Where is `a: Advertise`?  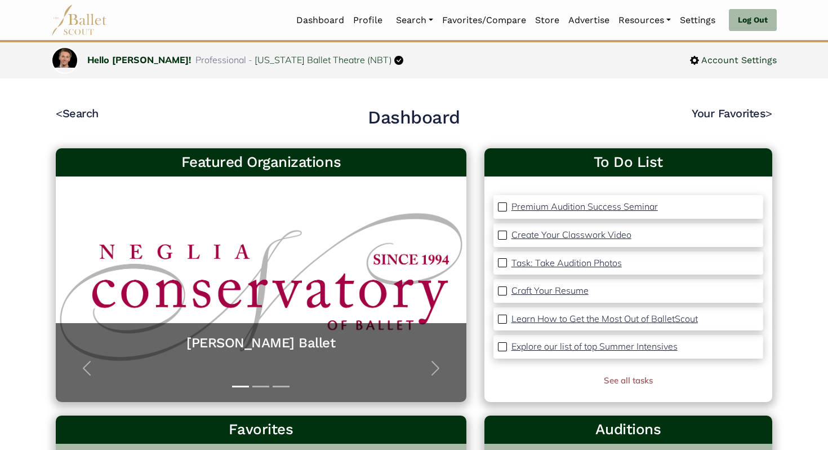
a: Advertise is located at coordinates (589, 20).